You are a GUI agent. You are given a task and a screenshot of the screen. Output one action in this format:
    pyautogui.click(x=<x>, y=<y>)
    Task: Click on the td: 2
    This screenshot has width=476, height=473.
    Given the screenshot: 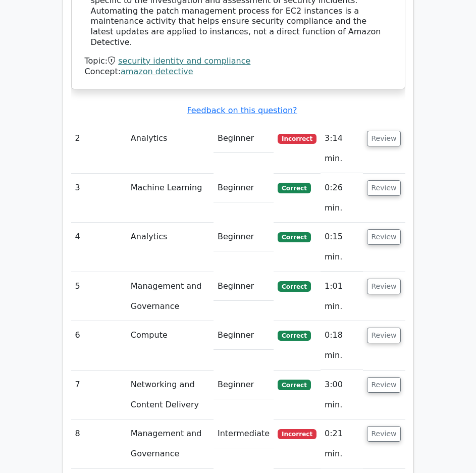 What is the action you would take?
    pyautogui.click(x=99, y=148)
    